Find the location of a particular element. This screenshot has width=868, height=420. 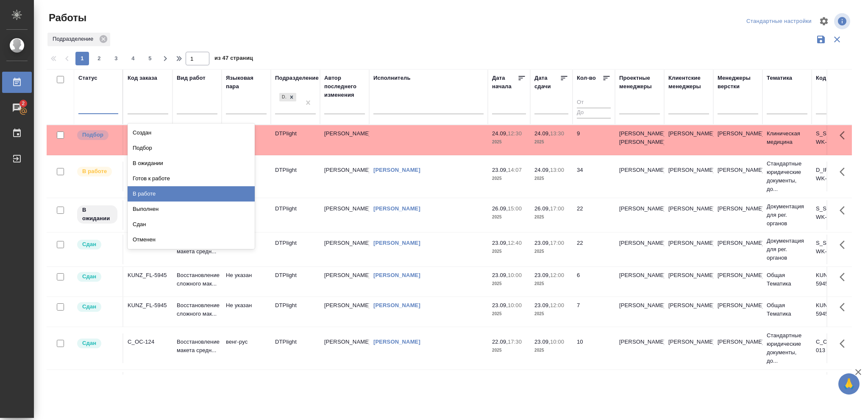

td: 6 is located at coordinates (594, 282).